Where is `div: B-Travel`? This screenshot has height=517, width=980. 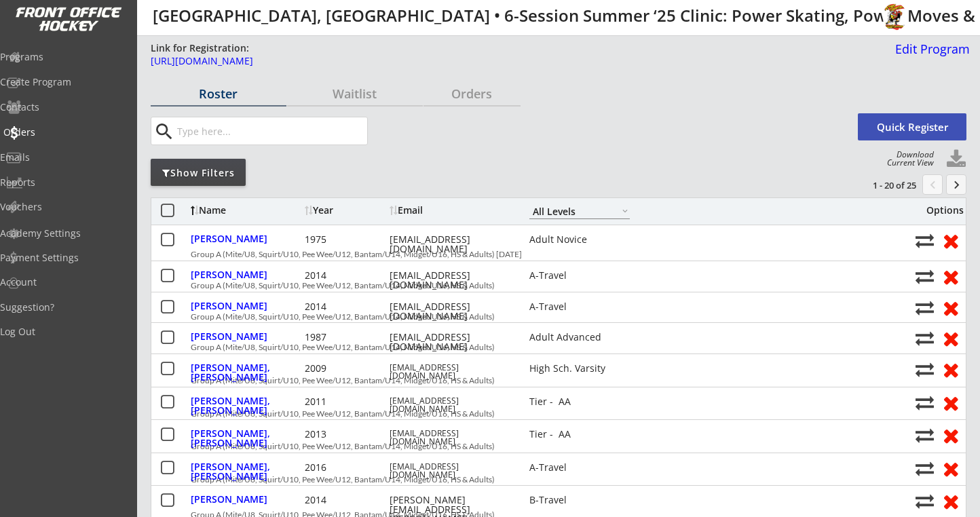 div: B-Travel is located at coordinates (579, 500).